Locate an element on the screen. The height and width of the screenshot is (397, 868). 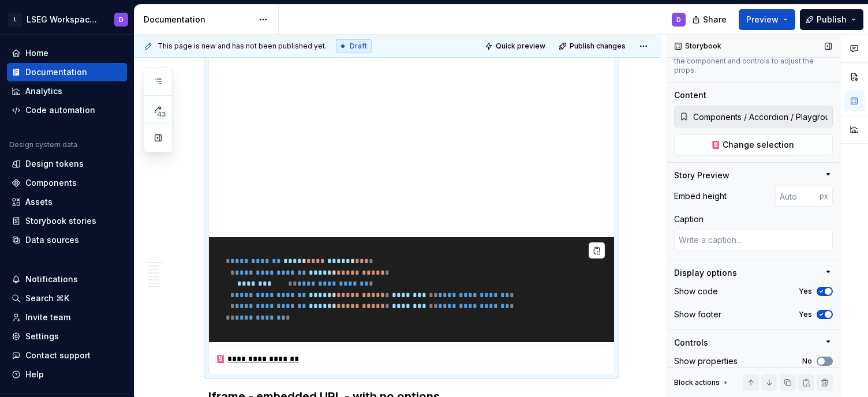
div: Embed height is located at coordinates (700, 196).